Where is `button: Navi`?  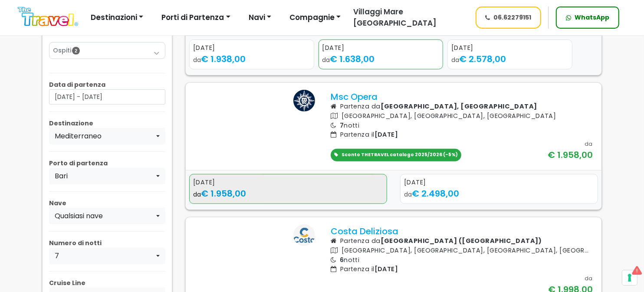
button: Navi is located at coordinates (260, 18).